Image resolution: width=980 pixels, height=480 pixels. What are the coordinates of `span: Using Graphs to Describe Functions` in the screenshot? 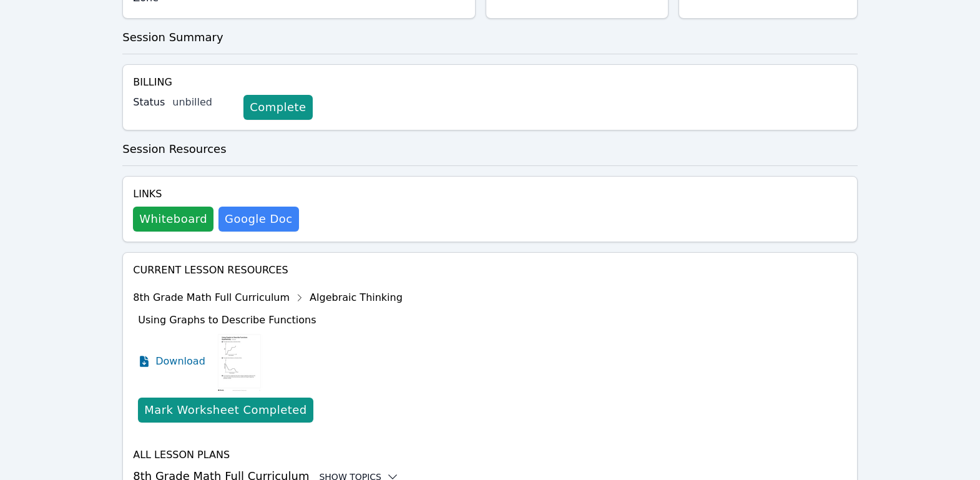 It's located at (226, 320).